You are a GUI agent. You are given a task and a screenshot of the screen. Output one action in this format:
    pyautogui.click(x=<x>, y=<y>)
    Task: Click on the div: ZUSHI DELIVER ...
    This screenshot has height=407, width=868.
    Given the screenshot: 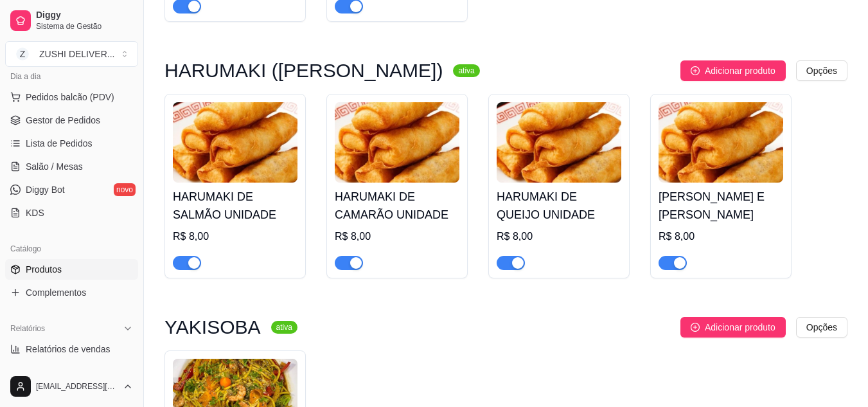 What is the action you would take?
    pyautogui.click(x=77, y=54)
    